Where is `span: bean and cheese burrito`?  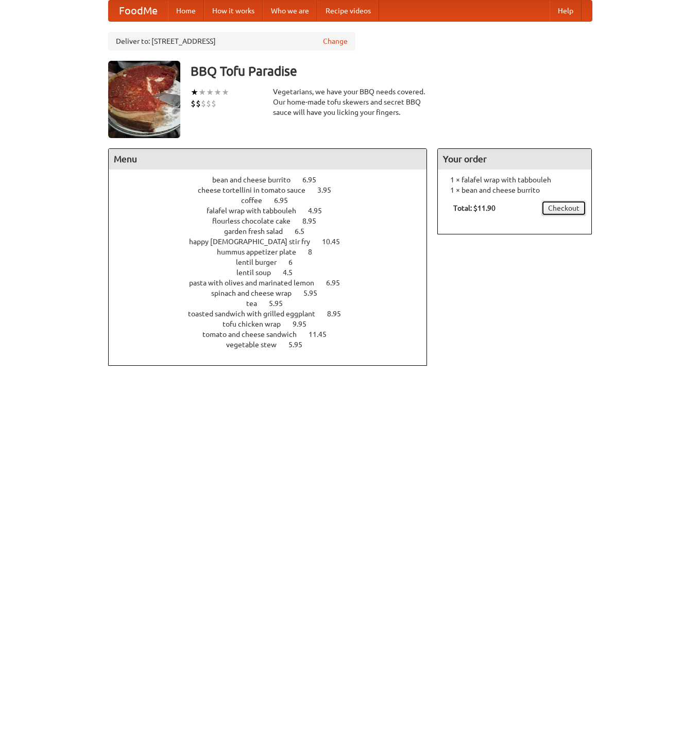
span: bean and cheese burrito is located at coordinates (256, 179).